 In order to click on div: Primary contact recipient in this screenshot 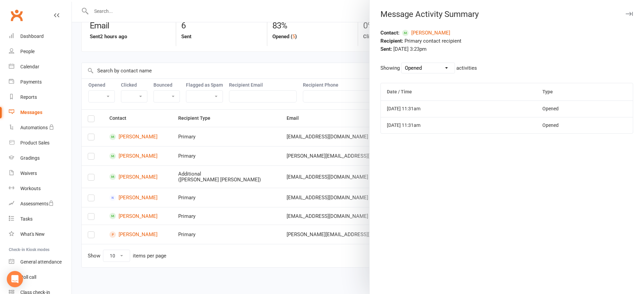, I will do `click(507, 41)`.